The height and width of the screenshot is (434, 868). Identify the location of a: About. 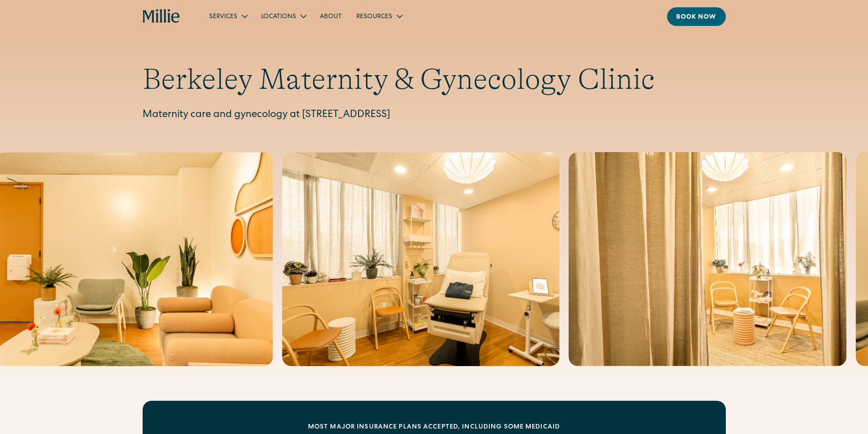
(331, 16).